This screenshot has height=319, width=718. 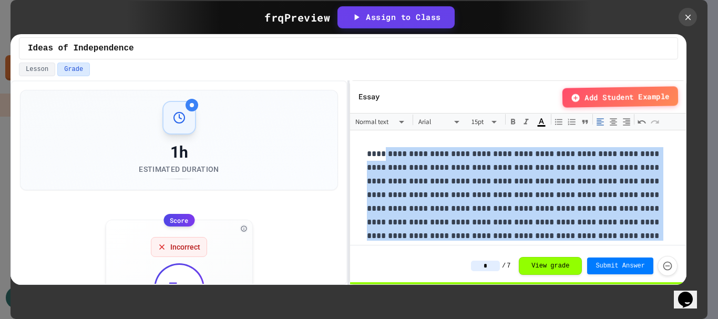 I want to click on button: Numbered List, so click(x=572, y=122).